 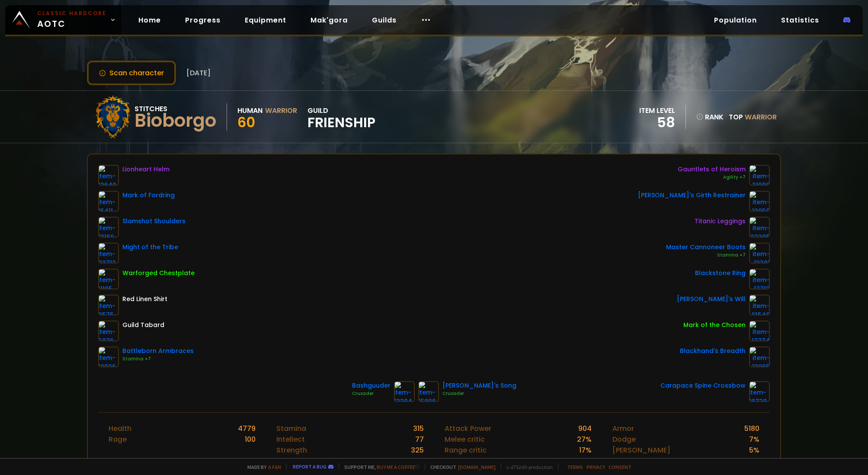 I want to click on span: Frienship, so click(x=341, y=122).